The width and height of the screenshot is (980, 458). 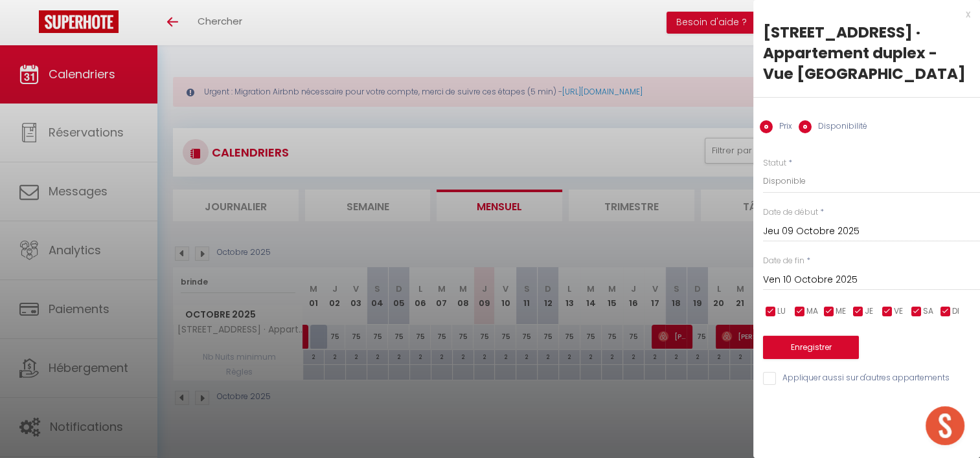 I want to click on span: DI, so click(x=955, y=312).